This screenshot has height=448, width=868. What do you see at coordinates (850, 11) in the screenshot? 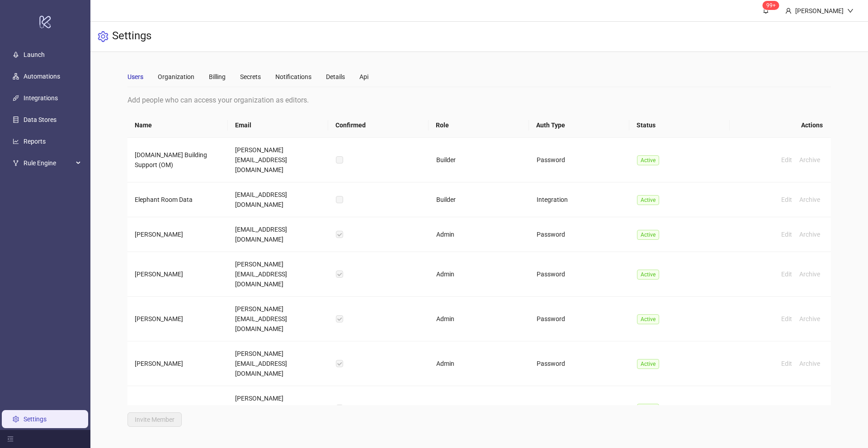
I see `span: down` at bounding box center [850, 11].